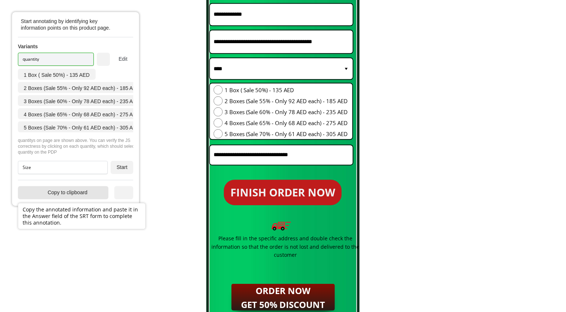 The height and width of the screenshot is (312, 566). I want to click on div: Copy to clipboard, so click(63, 193).